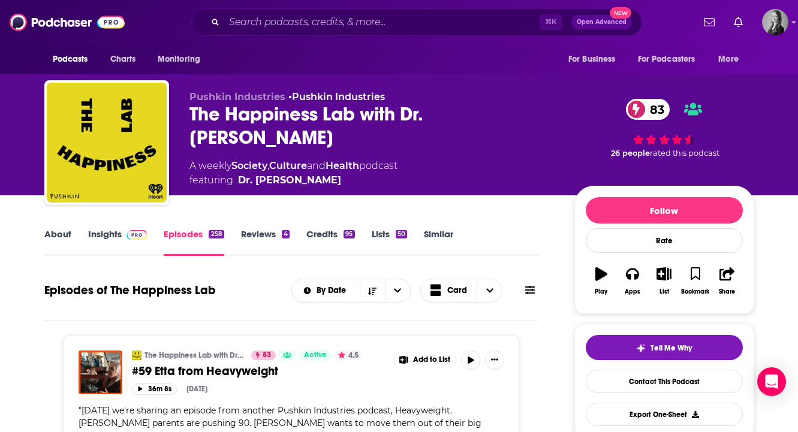  I want to click on a: Contact This Podcast, so click(664, 381).